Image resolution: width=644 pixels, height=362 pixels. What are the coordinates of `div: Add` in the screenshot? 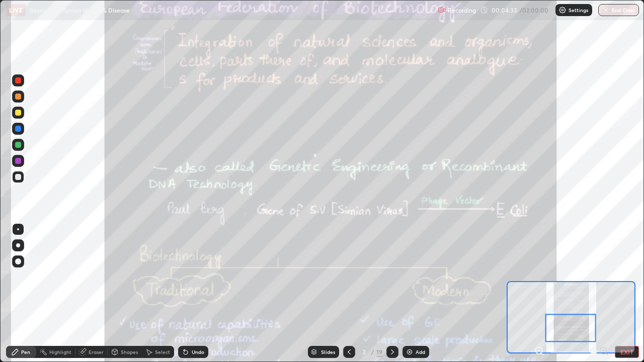 It's located at (420, 352).